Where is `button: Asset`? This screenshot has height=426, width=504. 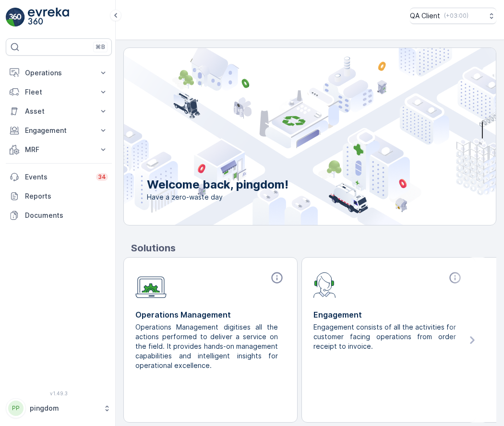 button: Asset is located at coordinates (59, 111).